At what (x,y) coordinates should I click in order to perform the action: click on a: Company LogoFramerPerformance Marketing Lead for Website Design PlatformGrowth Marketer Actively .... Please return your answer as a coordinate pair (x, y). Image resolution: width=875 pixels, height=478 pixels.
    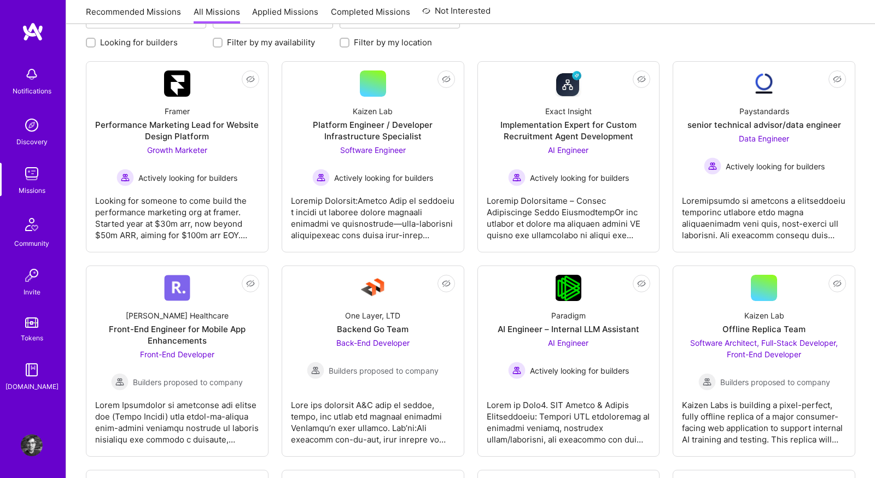
    Looking at the image, I should click on (177, 157).